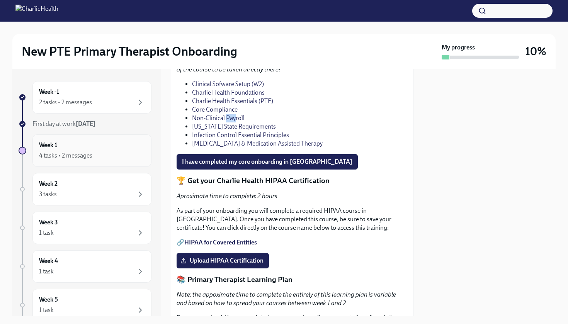  What do you see at coordinates (220, 242) in the screenshot?
I see `a: HIPAA for Covered Entities` at bounding box center [220, 242].